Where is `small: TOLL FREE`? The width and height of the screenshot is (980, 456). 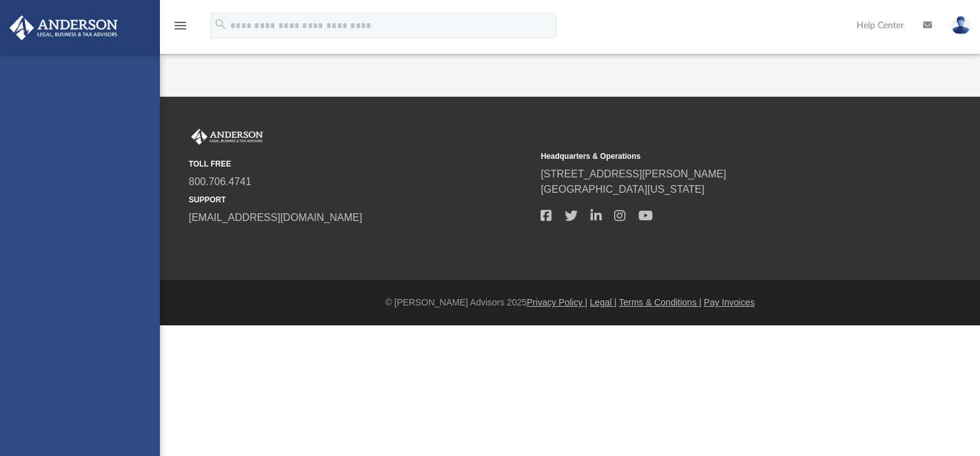
small: TOLL FREE is located at coordinates (360, 164).